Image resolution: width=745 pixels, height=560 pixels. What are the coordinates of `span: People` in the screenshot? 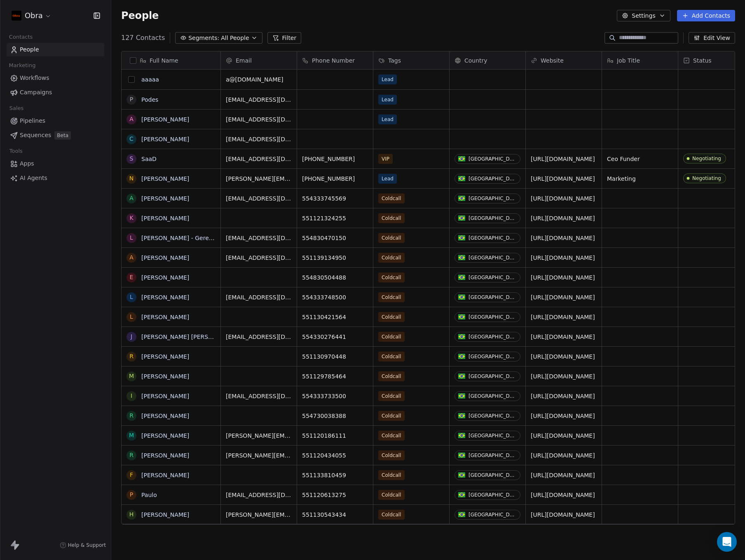 It's located at (140, 16).